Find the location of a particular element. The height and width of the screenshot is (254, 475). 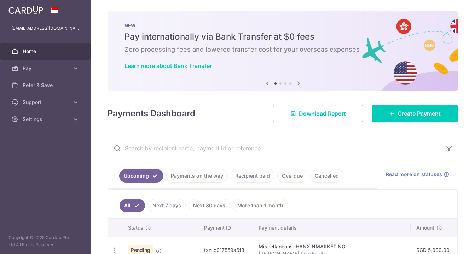

span: Read more on statuses is located at coordinates (414, 174).